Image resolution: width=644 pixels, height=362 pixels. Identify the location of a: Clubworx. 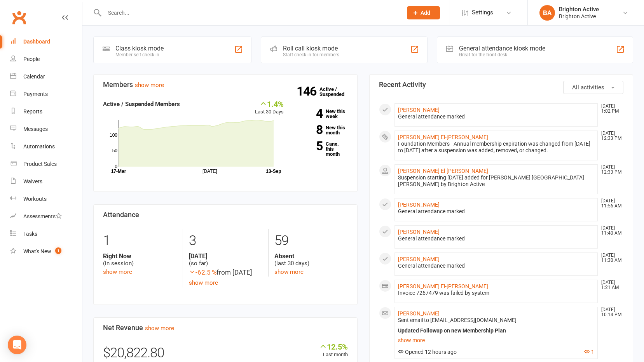
(19, 17).